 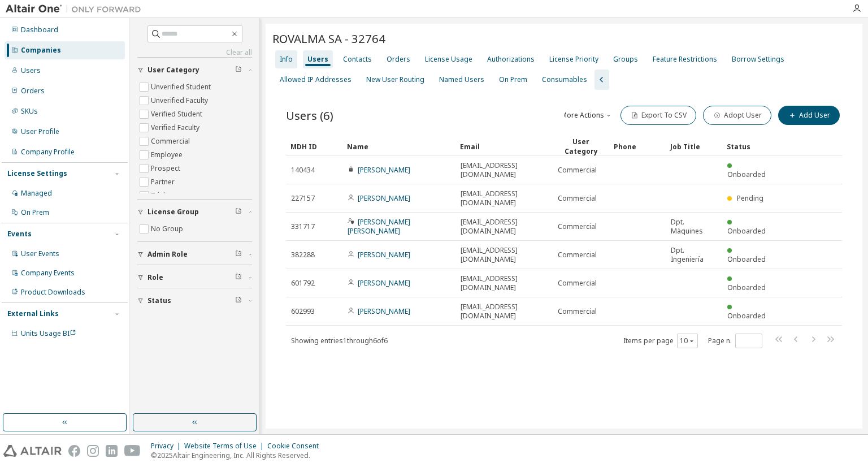 What do you see at coordinates (168, 155) in the screenshot?
I see `label: Employee` at bounding box center [168, 155].